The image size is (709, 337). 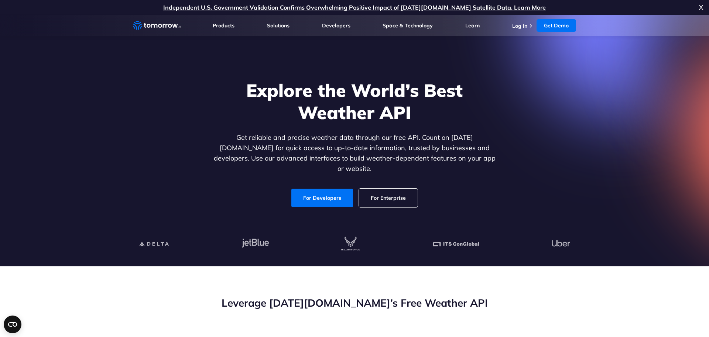 What do you see at coordinates (556, 25) in the screenshot?
I see `a: Get Demo` at bounding box center [556, 25].